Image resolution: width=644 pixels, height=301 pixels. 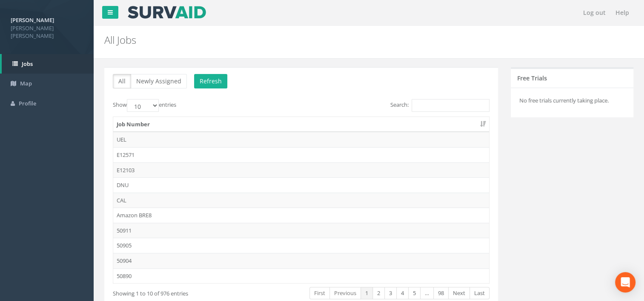 I want to click on select: Showentries, so click(x=143, y=105).